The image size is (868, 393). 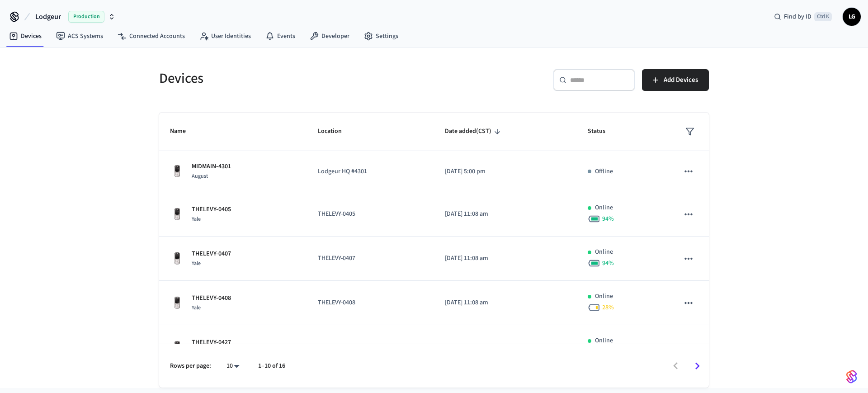 I want to click on button: Add Devices, so click(x=676, y=80).